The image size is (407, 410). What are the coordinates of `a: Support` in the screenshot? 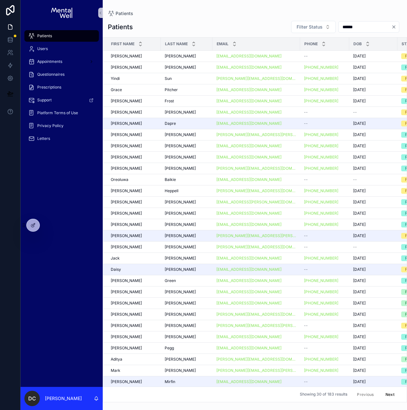 It's located at (62, 100).